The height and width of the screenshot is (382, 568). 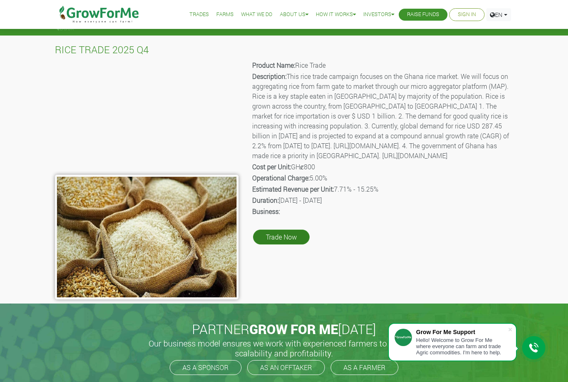 I want to click on b: Duration:, so click(x=265, y=200).